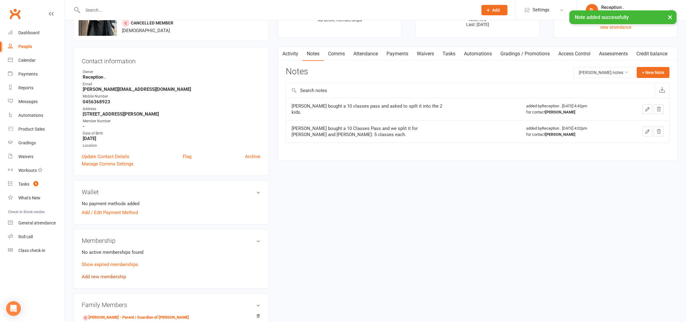 The height and width of the screenshot is (322, 686). Describe the element at coordinates (29, 33) in the screenshot. I see `div: Dashboard` at that location.